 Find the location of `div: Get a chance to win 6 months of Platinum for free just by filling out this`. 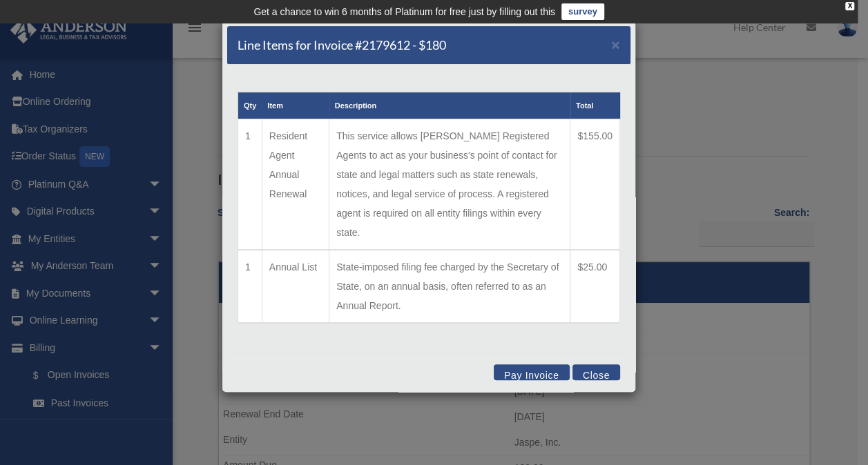

div: Get a chance to win 6 months of Platinum for free just by filling out this is located at coordinates (403, 12).